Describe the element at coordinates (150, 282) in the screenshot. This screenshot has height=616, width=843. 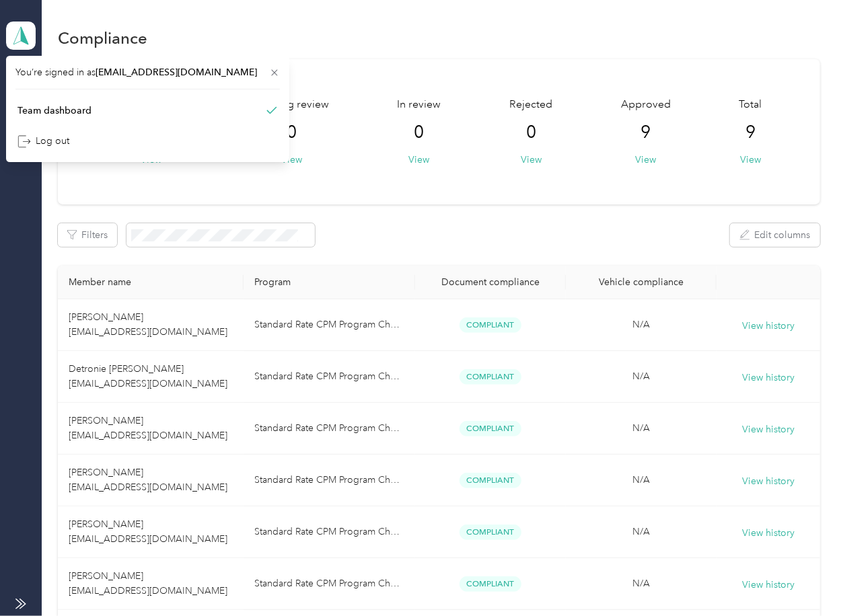
I see `th: Member name` at that location.